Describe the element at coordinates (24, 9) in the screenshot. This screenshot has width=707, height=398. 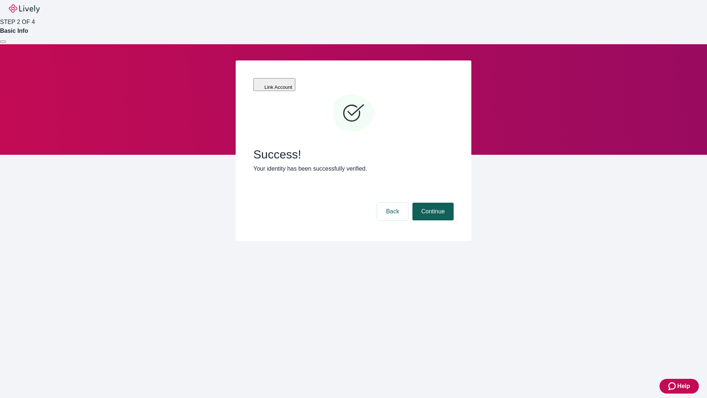
I see `img: Lively` at that location.